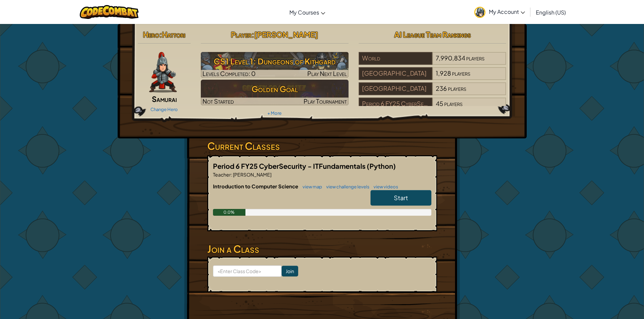  Describe the element at coordinates (274, 89) in the screenshot. I see `h3: Golden Goal` at that location.